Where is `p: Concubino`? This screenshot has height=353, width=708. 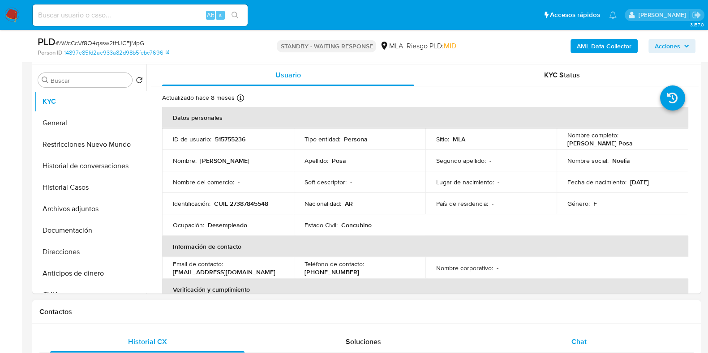
p: Concubino is located at coordinates (356, 225).